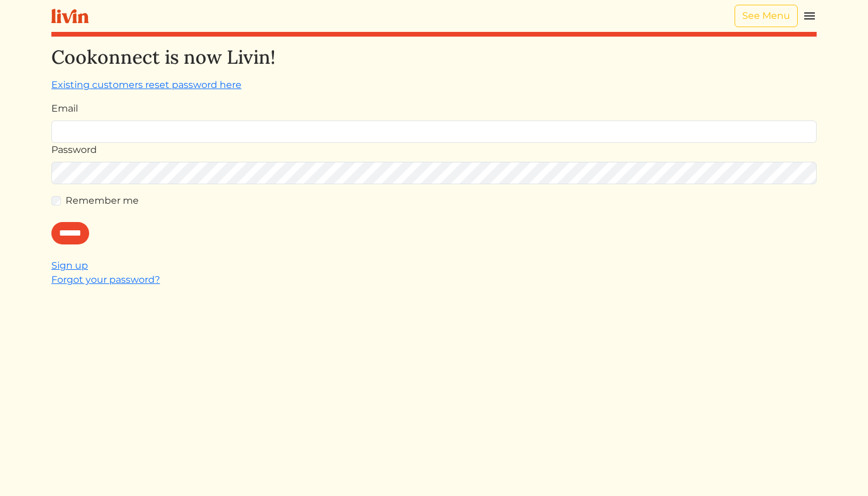 The height and width of the screenshot is (496, 868). Describe the element at coordinates (106, 279) in the screenshot. I see `a: Forgot your password?` at that location.